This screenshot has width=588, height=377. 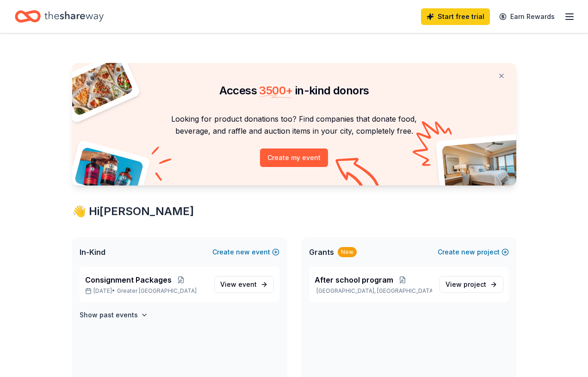 I want to click on a: Home, so click(x=59, y=16).